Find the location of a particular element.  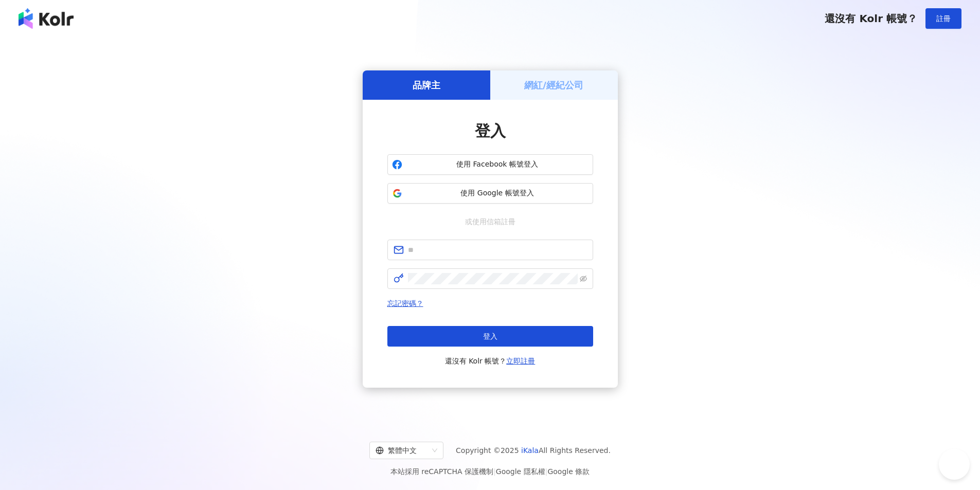

button: 使用 Facebook 帳號登入 is located at coordinates (490, 165).